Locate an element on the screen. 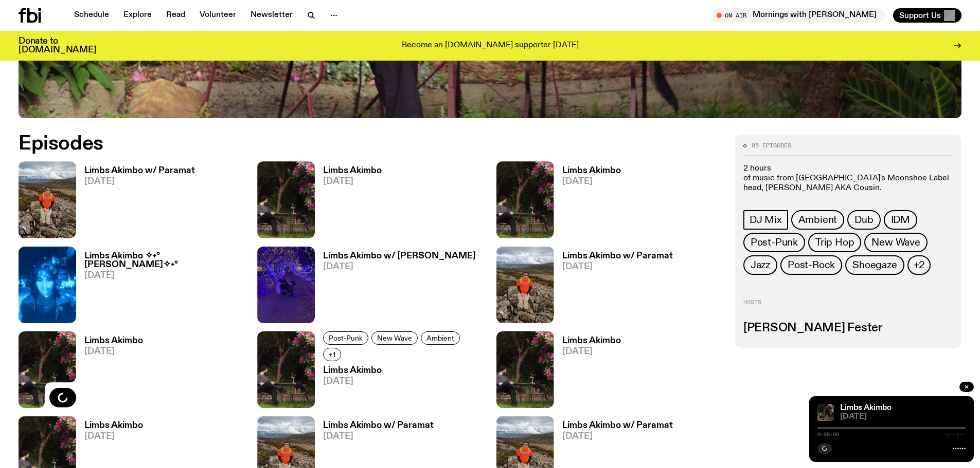 The width and height of the screenshot is (980, 468). span: Trip Hop is located at coordinates (835, 242).